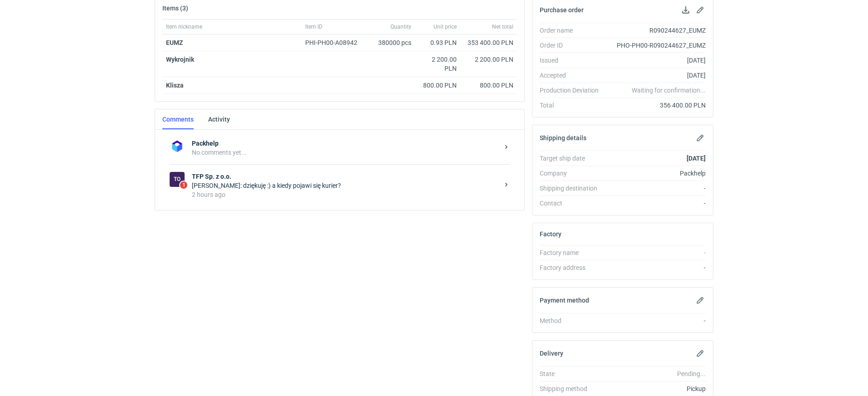 The image size is (868, 396). I want to click on h2: Shipping details, so click(563, 138).